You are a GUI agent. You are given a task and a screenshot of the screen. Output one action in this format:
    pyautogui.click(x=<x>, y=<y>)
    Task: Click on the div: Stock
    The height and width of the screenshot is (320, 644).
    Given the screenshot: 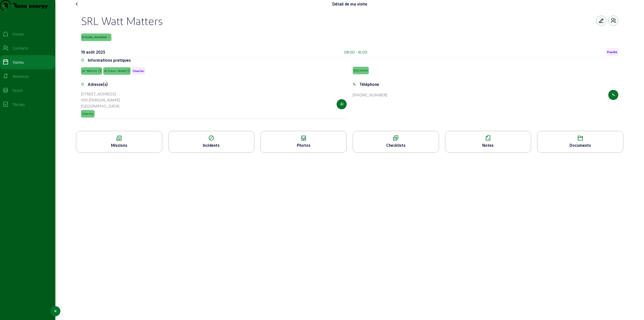 What is the action you would take?
    pyautogui.click(x=18, y=90)
    